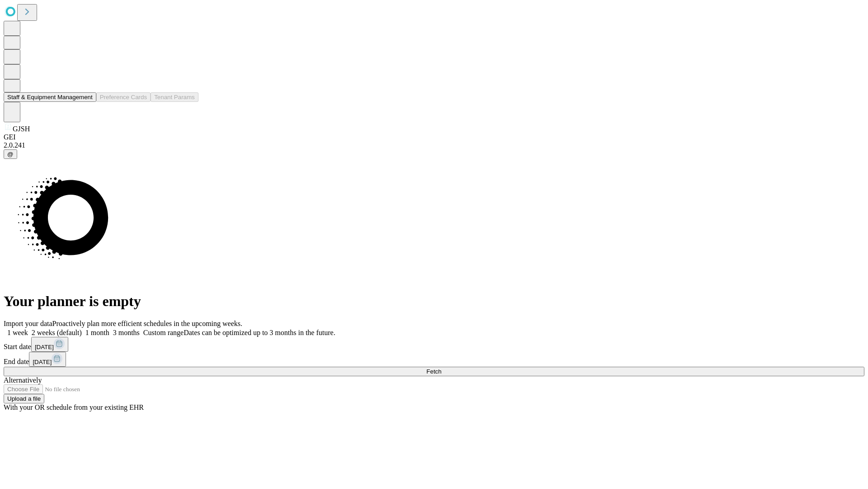  Describe the element at coordinates (97, 332) in the screenshot. I see `span: 1 month` at that location.